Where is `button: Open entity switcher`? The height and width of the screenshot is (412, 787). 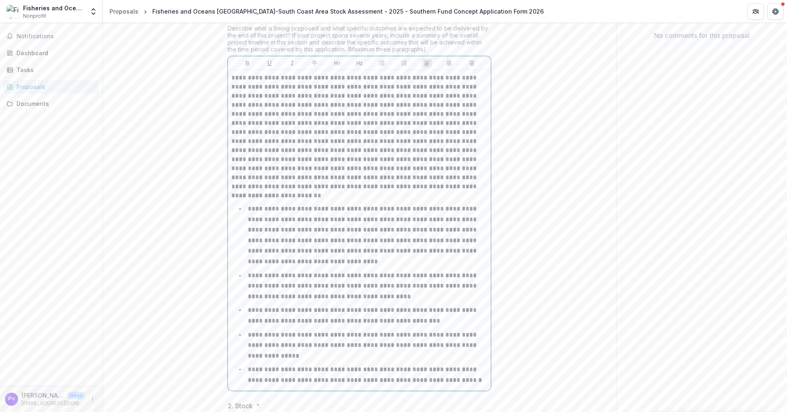 button: Open entity switcher is located at coordinates (93, 12).